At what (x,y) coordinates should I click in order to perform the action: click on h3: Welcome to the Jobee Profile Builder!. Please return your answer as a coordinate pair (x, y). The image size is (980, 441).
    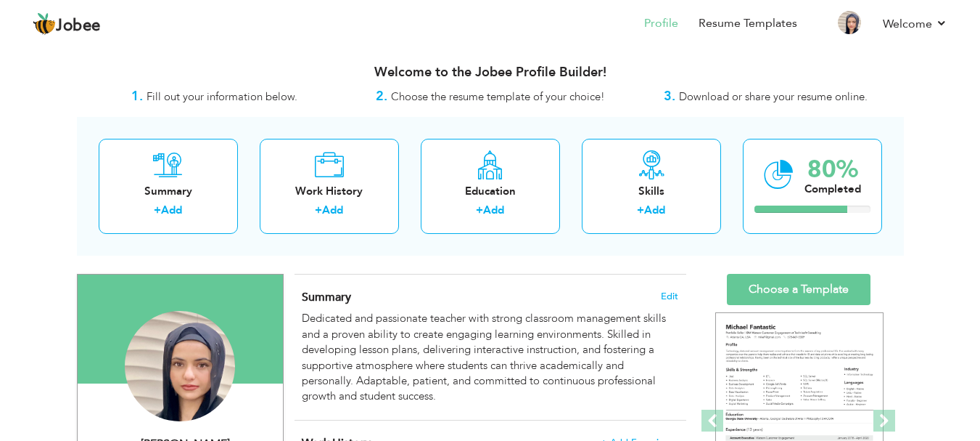
    Looking at the image, I should click on (490, 73).